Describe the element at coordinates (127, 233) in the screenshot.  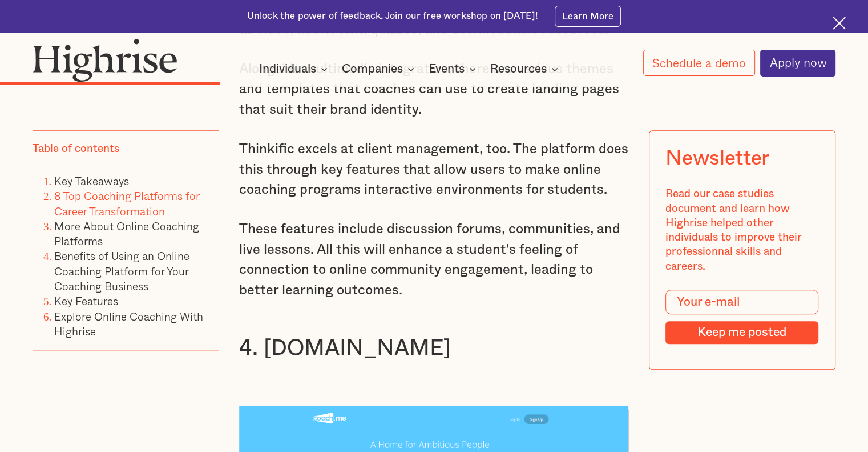
I see `a: More About Online Coaching Platforms` at that location.